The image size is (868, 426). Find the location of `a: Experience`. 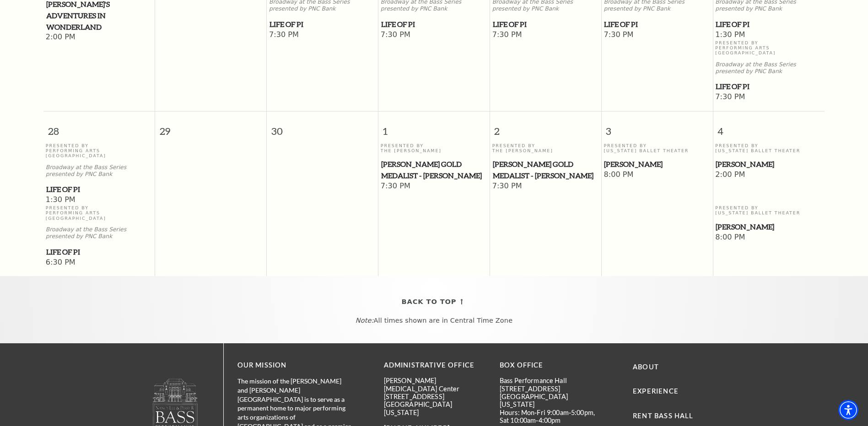

a: Experience is located at coordinates (655, 391).